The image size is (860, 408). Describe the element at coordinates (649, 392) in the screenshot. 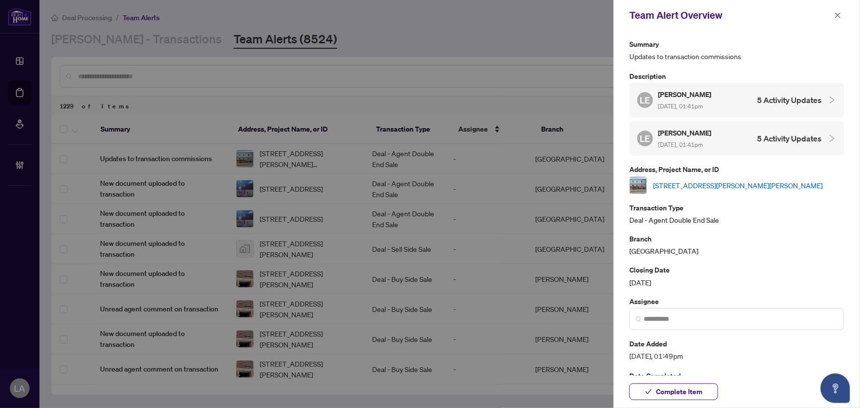

I see `span: check` at that location.